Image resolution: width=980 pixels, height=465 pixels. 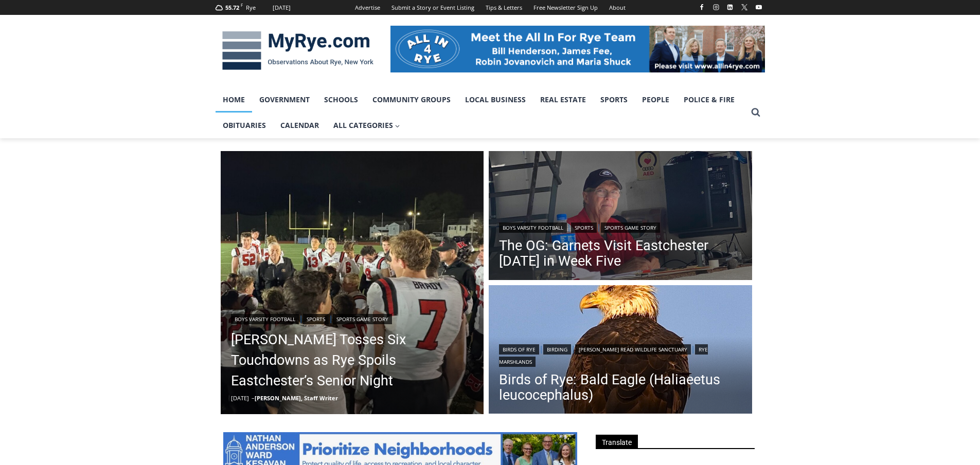 I want to click on img: [PHOTO: Bald Eagle (Haliaeetus leucocephalus) at the Playland Boardwalk in Rye, New York. Credit:..., so click(x=620, y=351).